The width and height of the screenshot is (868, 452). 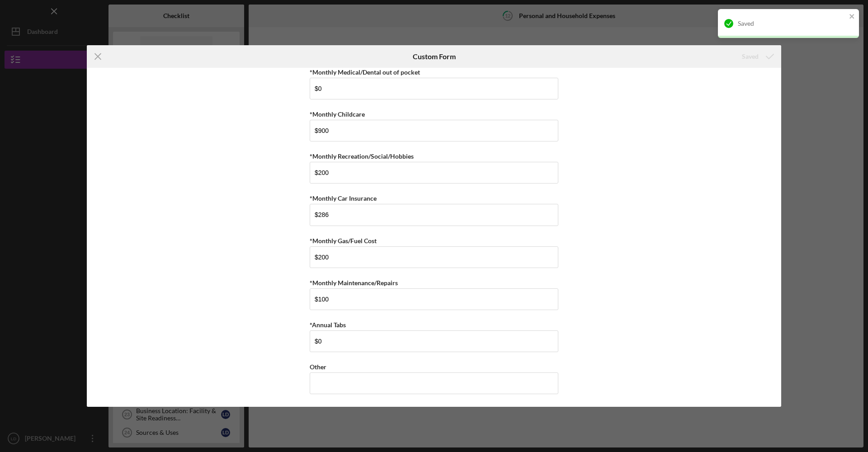 What do you see at coordinates (338, 114) in the screenshot?
I see `label: *Monthly Childcare` at bounding box center [338, 114].